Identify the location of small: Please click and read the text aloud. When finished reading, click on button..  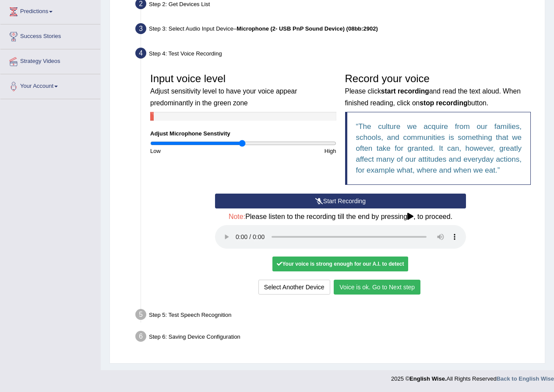
(433, 97).